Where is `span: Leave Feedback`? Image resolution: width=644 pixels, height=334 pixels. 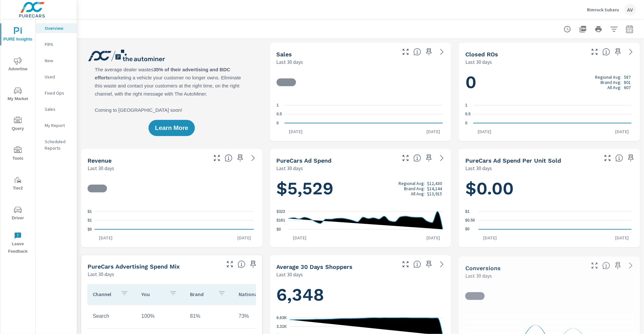 span: Leave Feedback is located at coordinates (18, 244).